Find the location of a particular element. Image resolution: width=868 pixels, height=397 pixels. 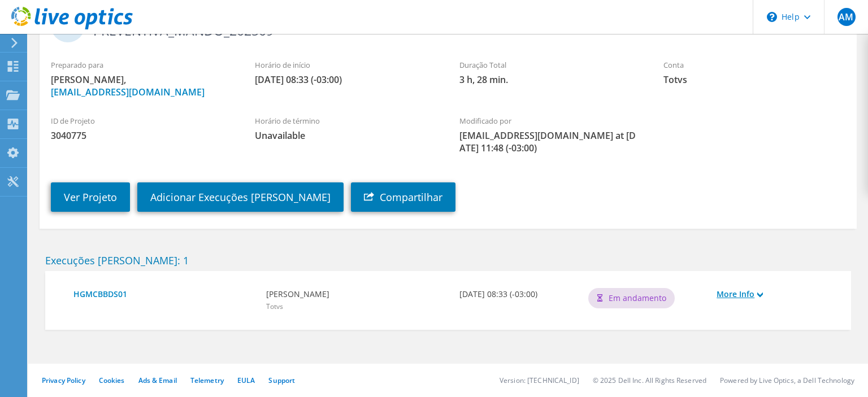

a: Ads & Email is located at coordinates (158, 380).